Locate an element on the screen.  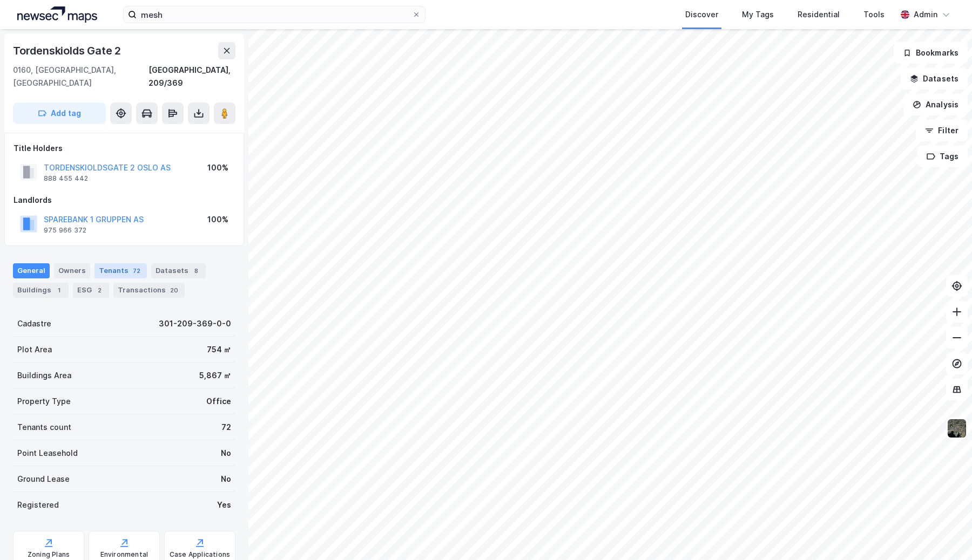
div: 754 ㎡ is located at coordinates (218, 350).